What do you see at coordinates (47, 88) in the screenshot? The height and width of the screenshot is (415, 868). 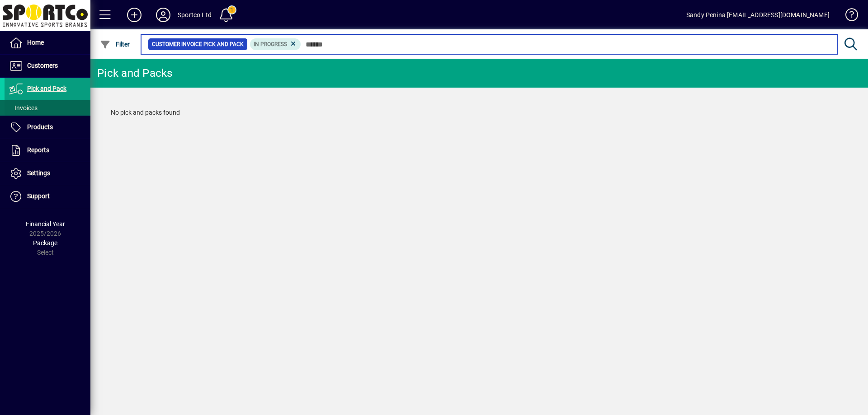 I see `span: Pick and Pack` at bounding box center [47, 88].